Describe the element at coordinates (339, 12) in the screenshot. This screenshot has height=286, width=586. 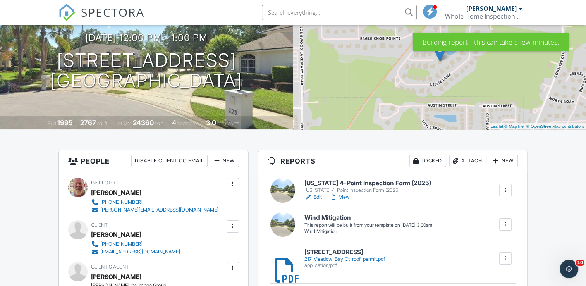
I see `input: Search everything...` at that location.